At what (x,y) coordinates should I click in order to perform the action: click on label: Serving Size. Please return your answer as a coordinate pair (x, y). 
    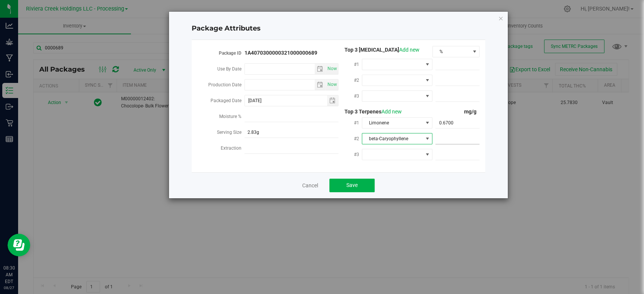
    Looking at the image, I should click on (230, 132).